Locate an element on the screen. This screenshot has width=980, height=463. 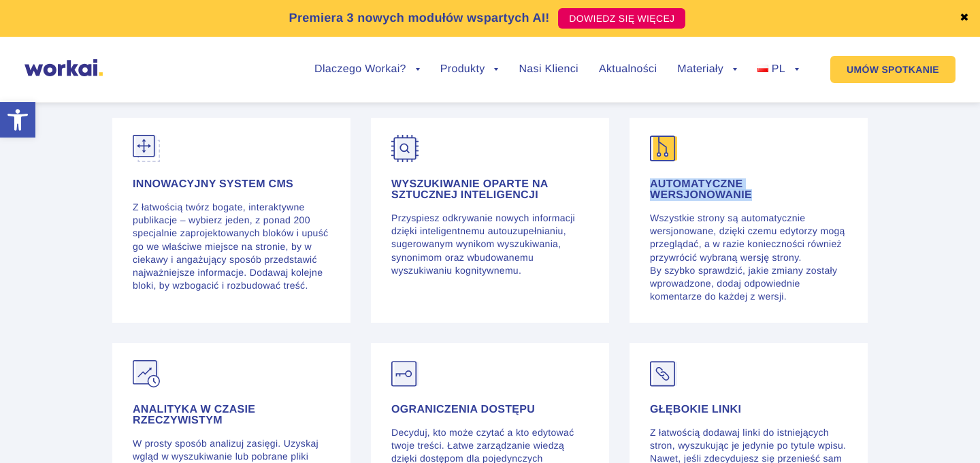
a: DOWIEDZ SIĘ WIĘCEJ is located at coordinates (621, 19).